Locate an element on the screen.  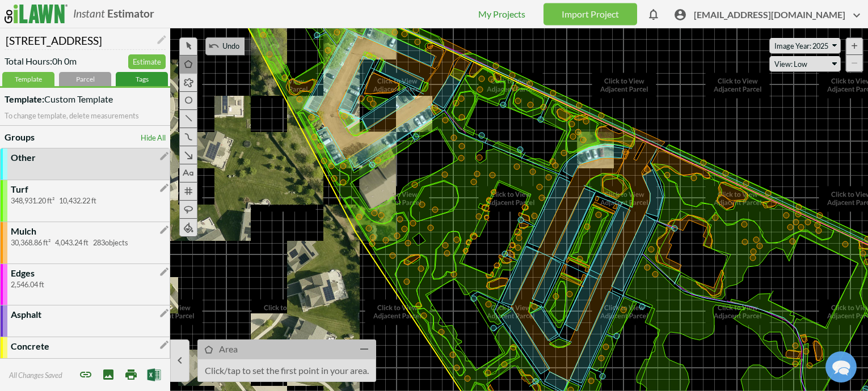
span: 10,432.22 ft is located at coordinates (80, 200).